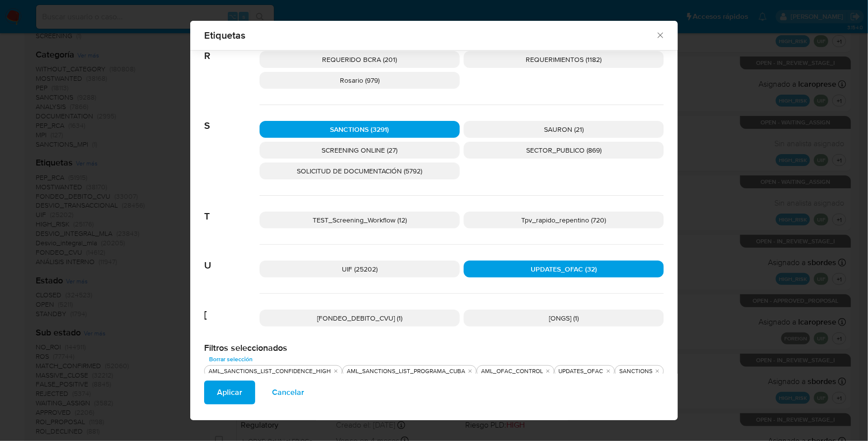 Image resolution: width=868 pixels, height=441 pixels. Describe the element at coordinates (564, 220) in the screenshot. I see `span: Tpv_rapido_repentino (720)` at that location.